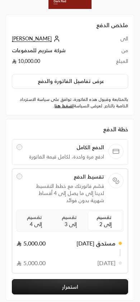  What do you see at coordinates (70, 129) in the screenshot?
I see `div: خطة الدفع` at bounding box center [70, 129].